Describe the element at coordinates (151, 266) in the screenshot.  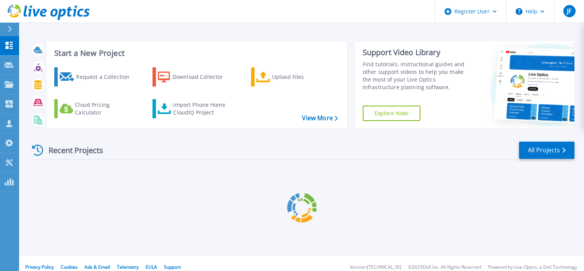
I see `a: EULA` at that location.